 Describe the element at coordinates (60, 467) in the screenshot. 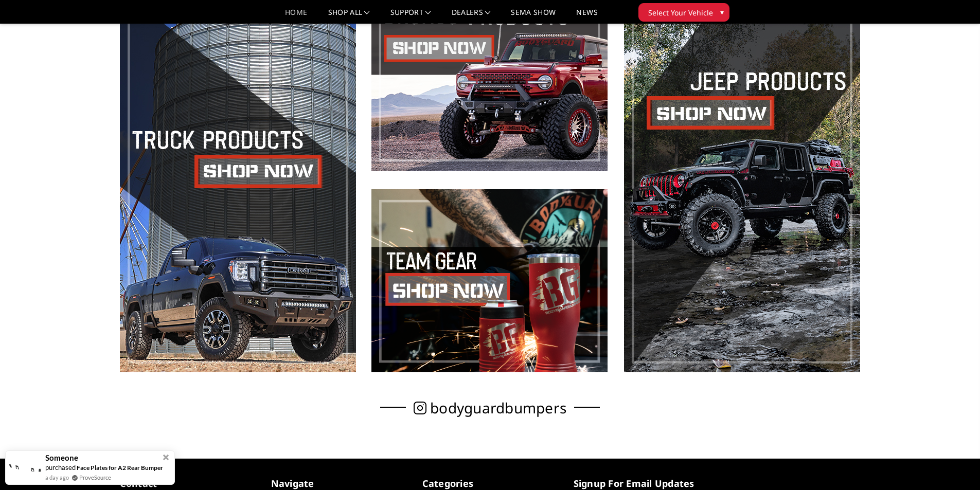

I see `span: purchased` at that location.